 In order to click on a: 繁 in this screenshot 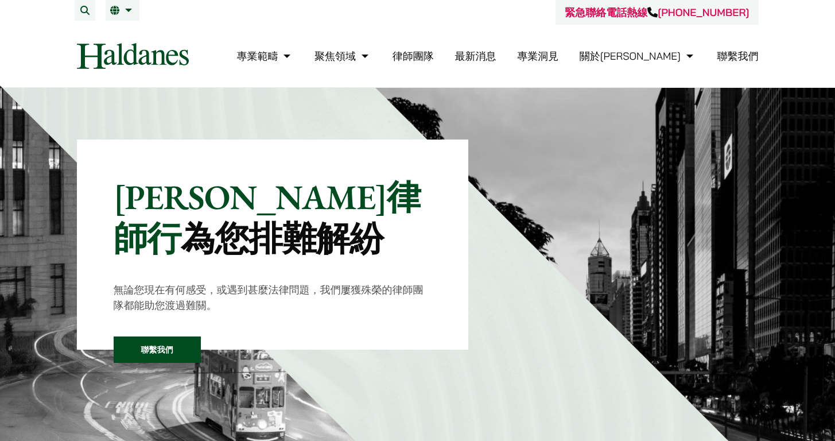, I will do `click(122, 10)`.